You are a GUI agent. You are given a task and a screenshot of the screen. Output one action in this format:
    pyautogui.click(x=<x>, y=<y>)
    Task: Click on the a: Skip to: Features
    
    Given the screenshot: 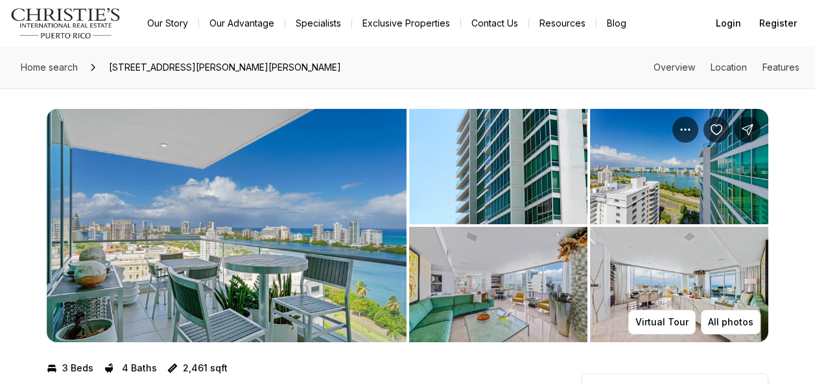 What is the action you would take?
    pyautogui.click(x=781, y=67)
    